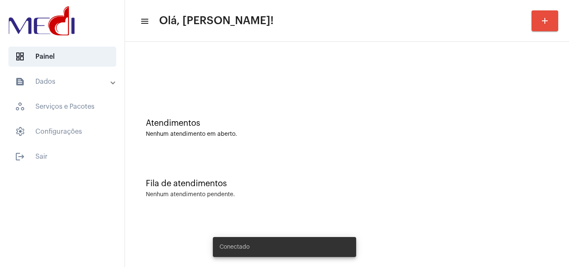  Describe the element at coordinates (62, 107) in the screenshot. I see `span: Serviços e Pacotes` at that location.